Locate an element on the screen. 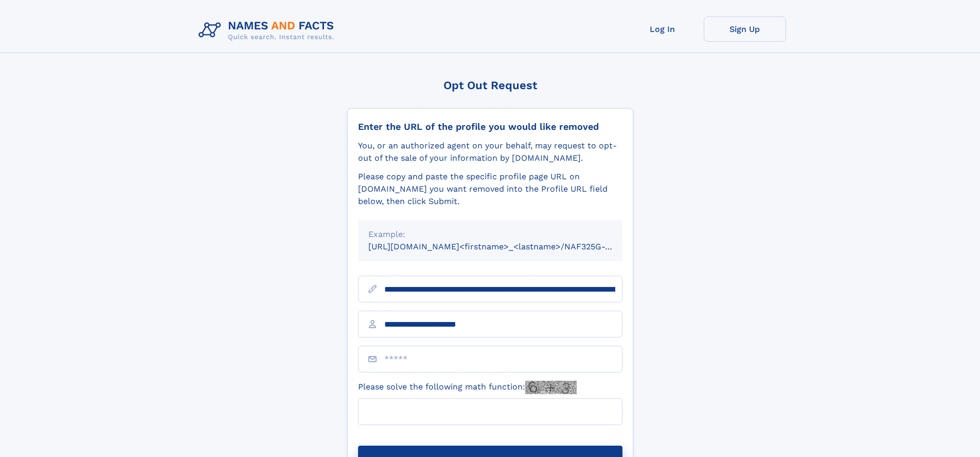  div: Example: is located at coordinates (490, 234).